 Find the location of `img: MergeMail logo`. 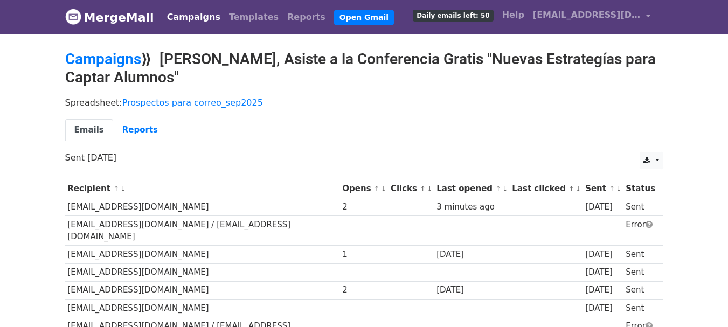

img: MergeMail logo is located at coordinates (73, 17).